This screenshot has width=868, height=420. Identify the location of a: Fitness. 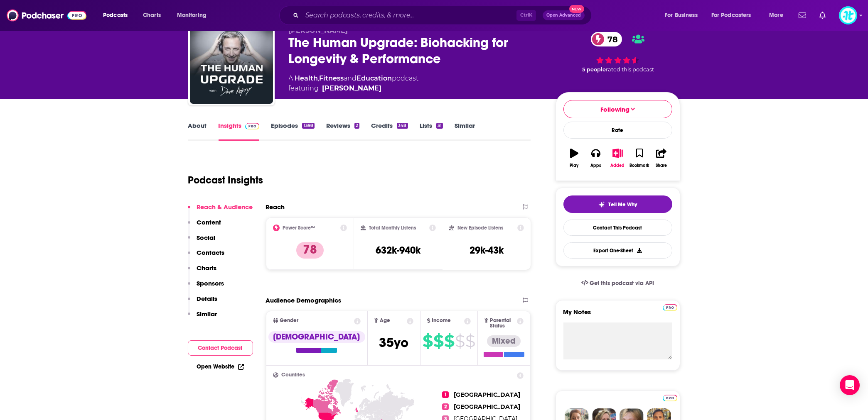
(331, 78).